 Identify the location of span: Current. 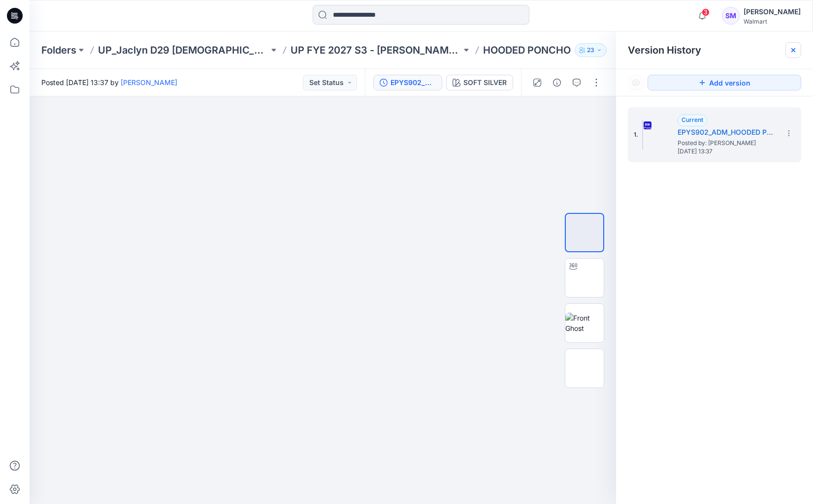
(692, 120).